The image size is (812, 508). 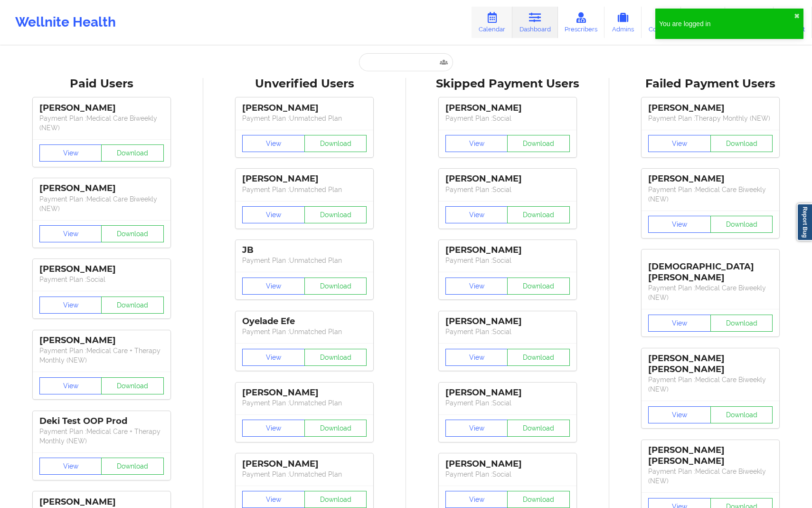 What do you see at coordinates (711, 119) in the screenshot?
I see `p: Payment Plan : Therapy Monthly (NEW)` at bounding box center [711, 119].